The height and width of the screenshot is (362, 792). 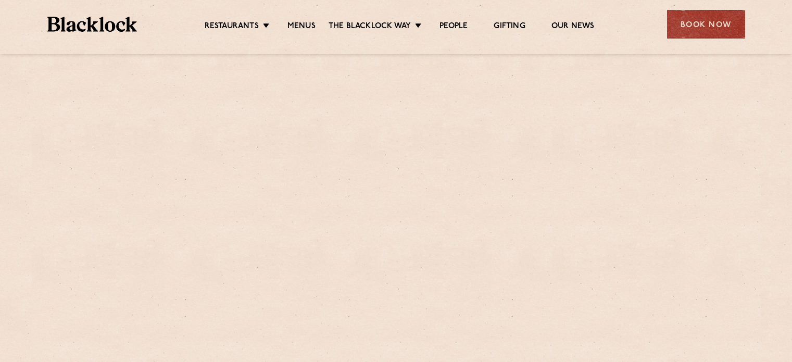 I want to click on a: Gifting, so click(x=509, y=27).